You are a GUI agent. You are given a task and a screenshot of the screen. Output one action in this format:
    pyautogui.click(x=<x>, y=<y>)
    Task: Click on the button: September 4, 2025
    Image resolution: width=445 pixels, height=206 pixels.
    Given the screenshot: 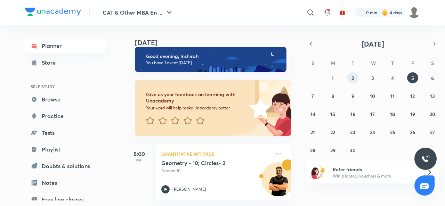 What is the action you would take?
    pyautogui.click(x=392, y=78)
    